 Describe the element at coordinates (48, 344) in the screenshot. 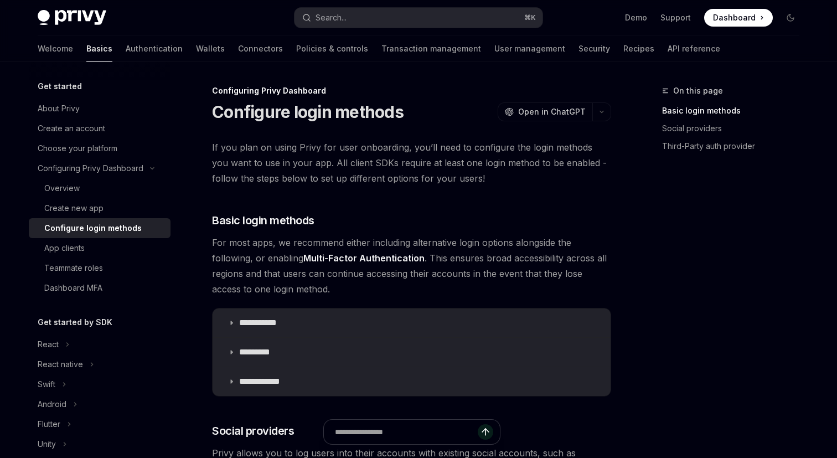

I see `div: React` at that location.